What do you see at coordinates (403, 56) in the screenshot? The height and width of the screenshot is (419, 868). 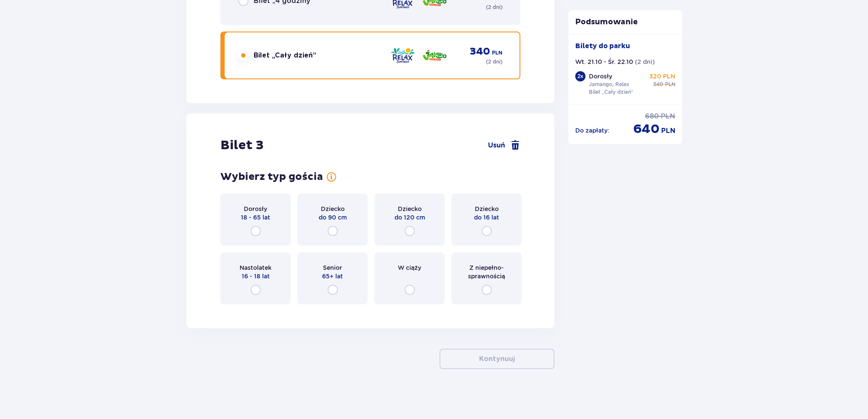 I see `img: Relax` at bounding box center [403, 56].